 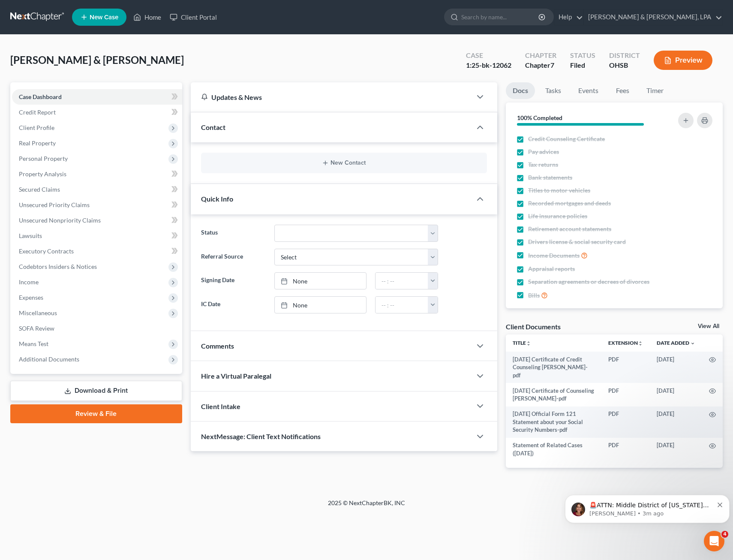 I want to click on span: Comments, so click(x=217, y=346).